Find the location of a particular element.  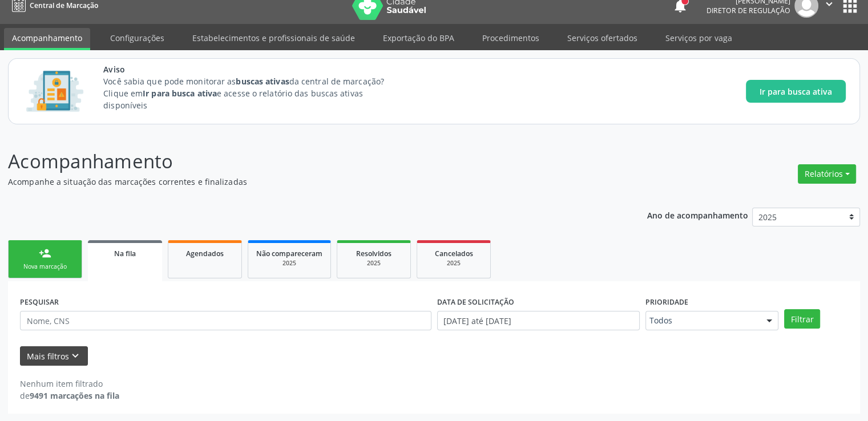

p: Você sabia que pode monitorar as da central de marcação? Clique em e acesse o relatório das busca... is located at coordinates (254, 93).